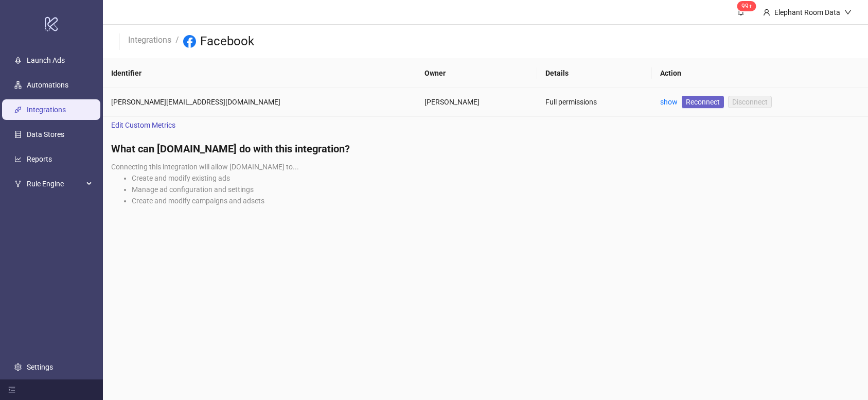 The width and height of the screenshot is (868, 400). What do you see at coordinates (750, 102) in the screenshot?
I see `button: Disconnect` at bounding box center [750, 102].